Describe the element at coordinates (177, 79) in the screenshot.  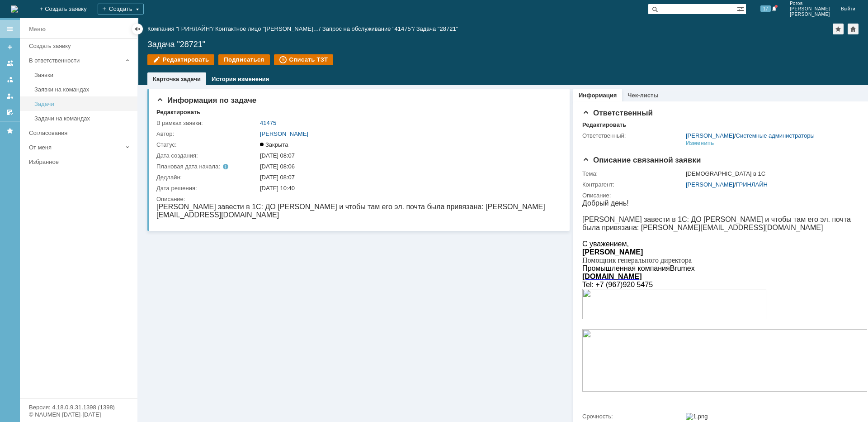
I see `a: Карточка задачи` at that location.